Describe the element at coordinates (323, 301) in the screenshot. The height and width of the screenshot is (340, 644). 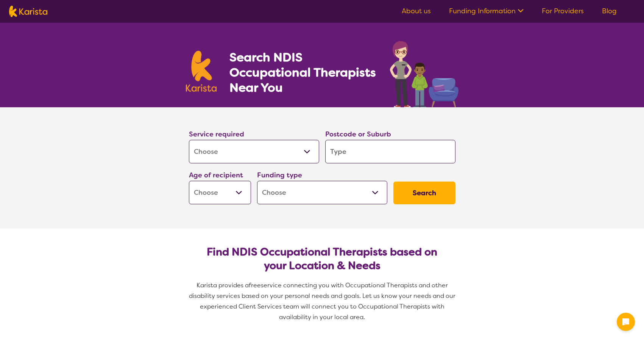
I see `span: service connecting you with Occupational Therapists and other disability services based on your p...` at that location.